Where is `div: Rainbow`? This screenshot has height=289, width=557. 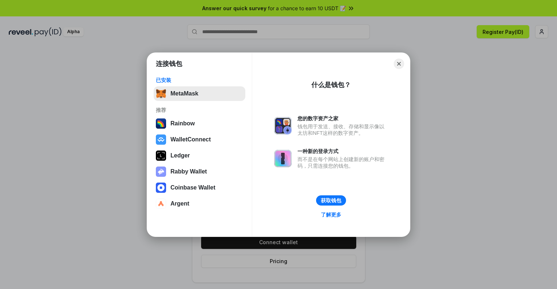 div: Rainbow is located at coordinates (182, 124).